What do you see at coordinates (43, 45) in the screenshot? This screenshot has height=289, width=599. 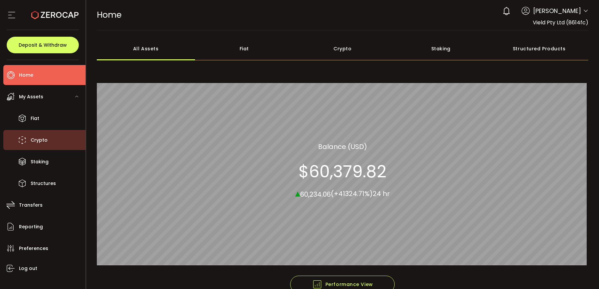 I see `span: Deposit & Withdraw` at bounding box center [43, 45].